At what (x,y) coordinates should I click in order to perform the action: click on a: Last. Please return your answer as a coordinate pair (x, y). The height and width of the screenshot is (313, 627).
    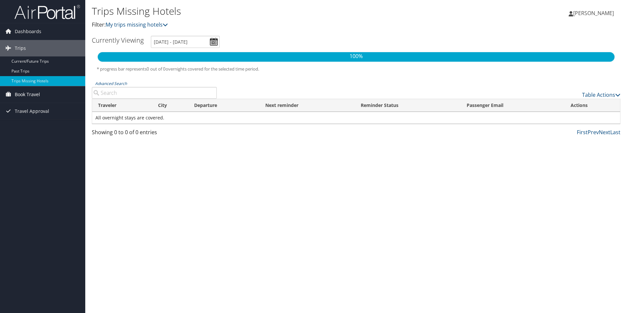
    Looking at the image, I should click on (615, 132).